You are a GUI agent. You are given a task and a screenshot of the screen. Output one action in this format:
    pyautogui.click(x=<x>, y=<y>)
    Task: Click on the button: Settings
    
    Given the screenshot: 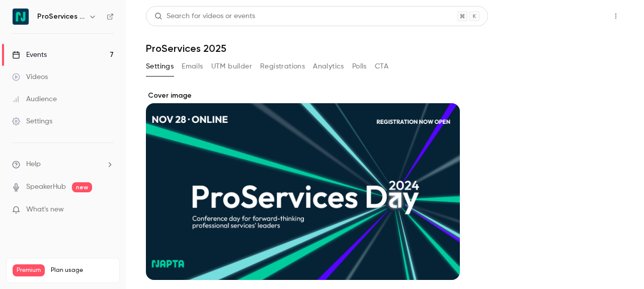 What is the action you would take?
    pyautogui.click(x=160, y=66)
    